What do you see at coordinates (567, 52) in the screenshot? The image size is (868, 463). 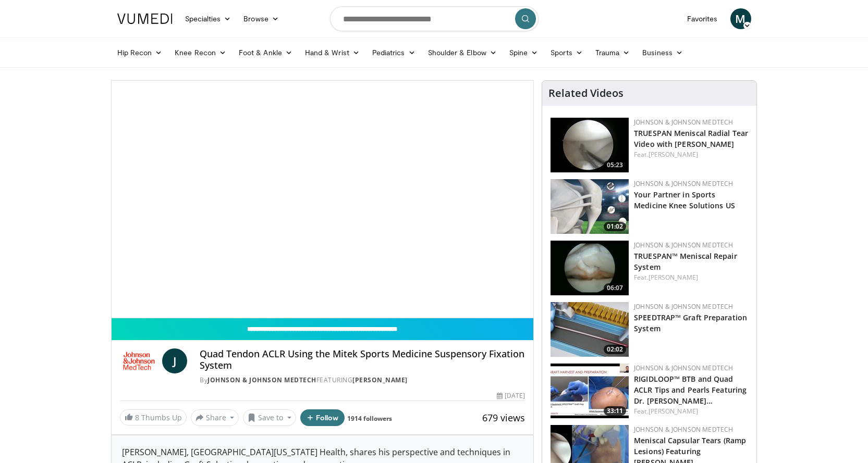 I see `a: Sports` at bounding box center [567, 52].